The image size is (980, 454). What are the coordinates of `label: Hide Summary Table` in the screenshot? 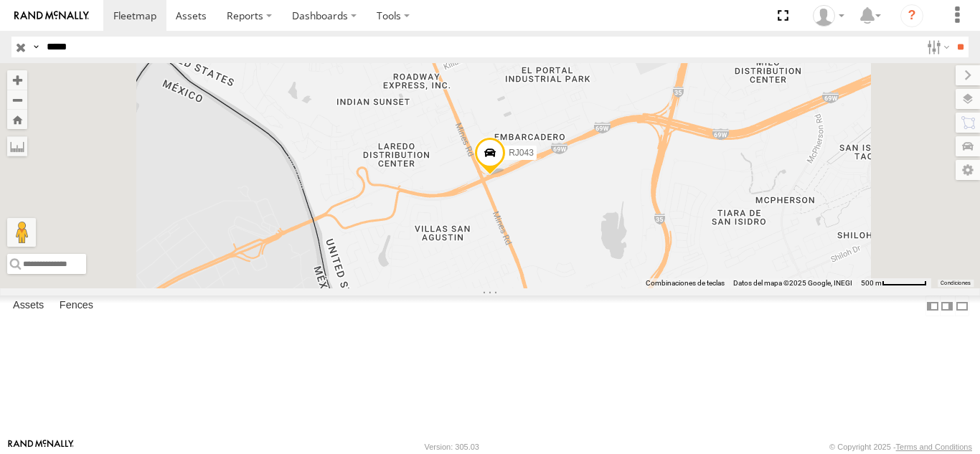 It's located at (962, 306).